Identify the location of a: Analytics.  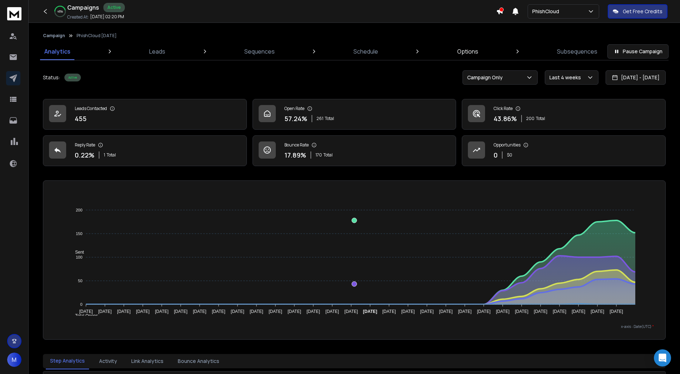
(57, 51).